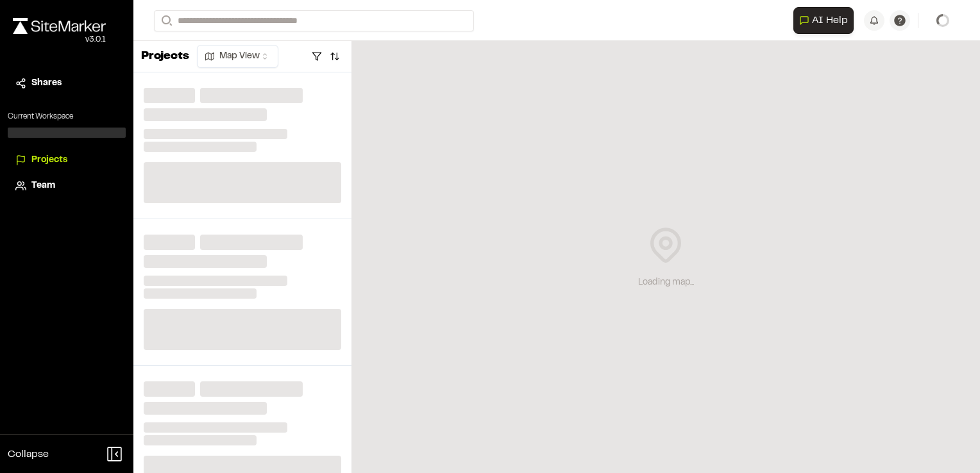  I want to click on a: Shares, so click(67, 83).